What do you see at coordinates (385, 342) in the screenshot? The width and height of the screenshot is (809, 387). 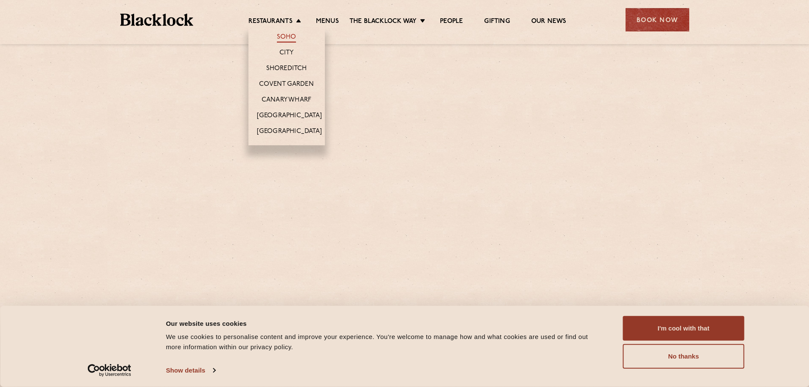 I see `div: We use cookies to personalise content and improve your experience. You're welcome to manage how a...` at bounding box center [385, 342].